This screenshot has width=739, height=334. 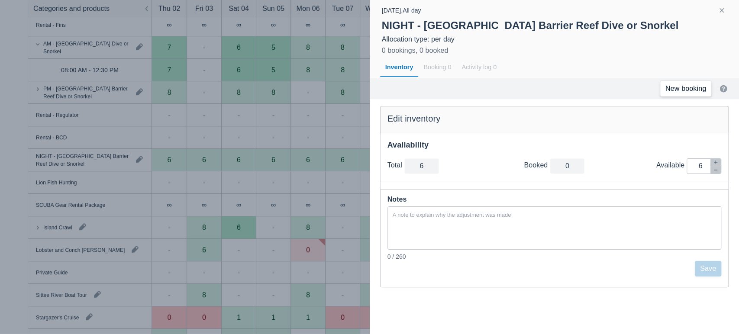 I want to click on div: Edit inventory, so click(x=554, y=119).